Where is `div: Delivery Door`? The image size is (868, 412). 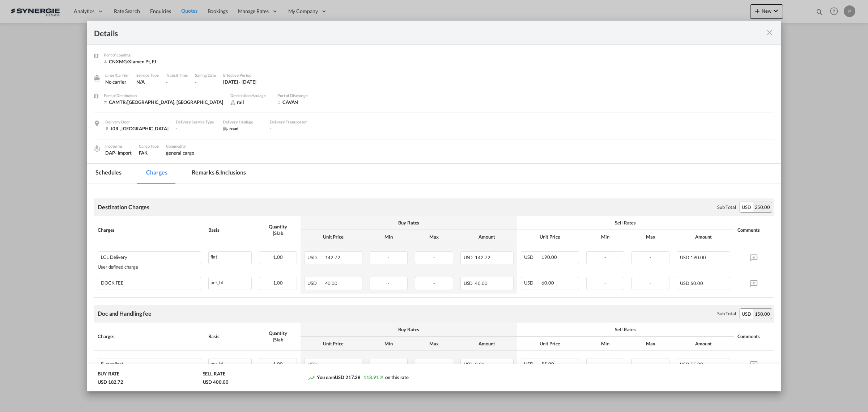
div: Delivery Door is located at coordinates (137, 122).